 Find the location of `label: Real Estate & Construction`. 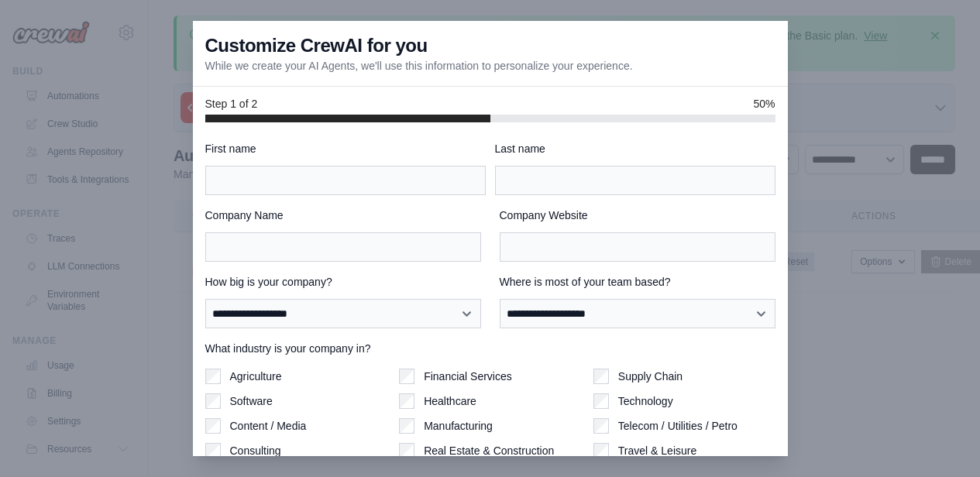

label: Real Estate & Construction is located at coordinates (489, 451).